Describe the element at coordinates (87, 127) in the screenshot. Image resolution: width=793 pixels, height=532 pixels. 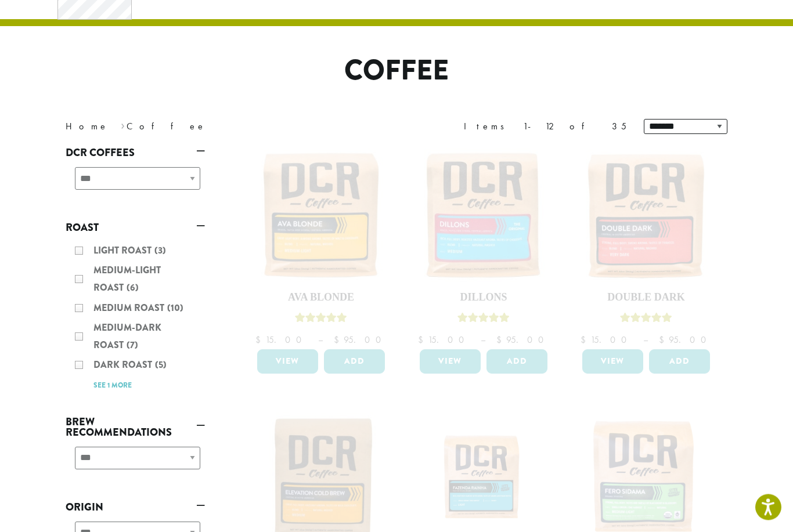
I see `a: Home` at that location.